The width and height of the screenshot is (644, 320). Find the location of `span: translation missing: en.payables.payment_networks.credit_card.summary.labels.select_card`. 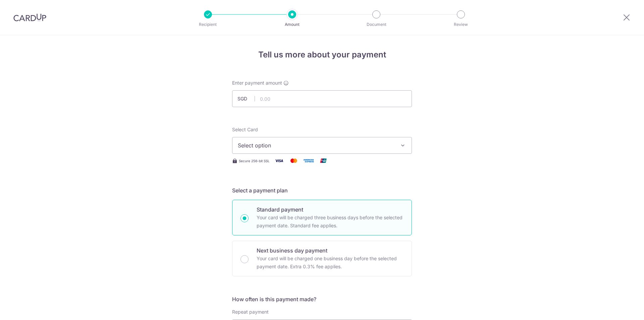

span: translation missing: en.payables.payment_networks.credit_card.summary.labels.select_card is located at coordinates (245, 129).